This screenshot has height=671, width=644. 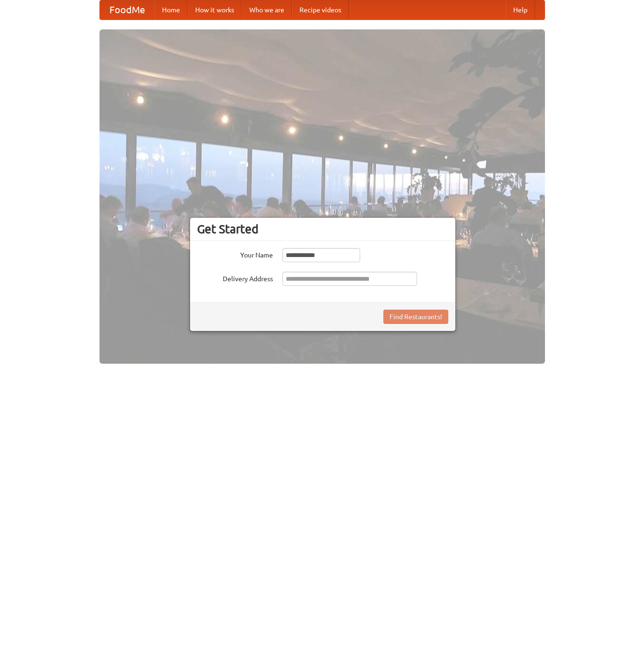 What do you see at coordinates (214, 10) in the screenshot?
I see `a: How it works` at bounding box center [214, 10].